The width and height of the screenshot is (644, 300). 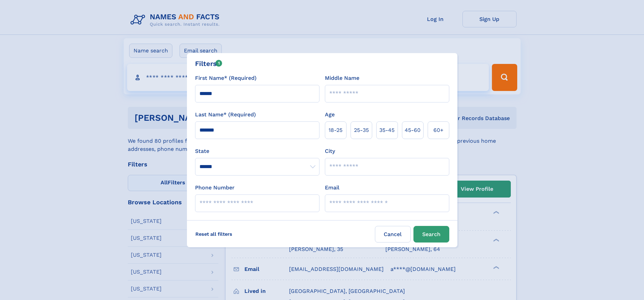 I want to click on label: State, so click(x=257, y=151).